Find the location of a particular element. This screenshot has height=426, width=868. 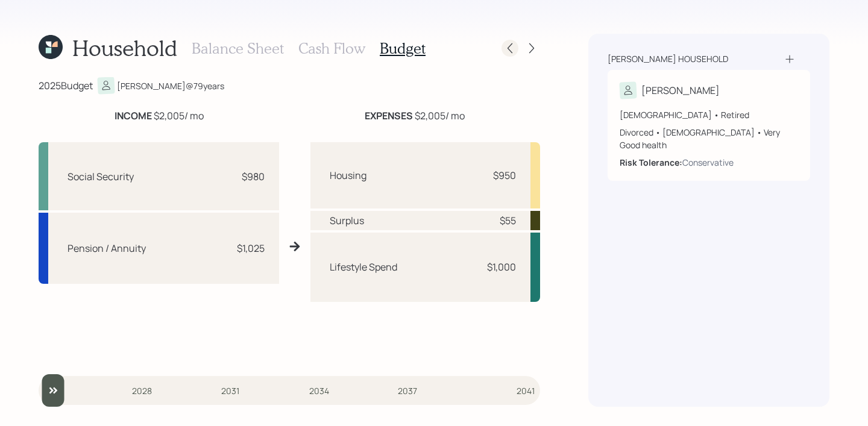

div: Surplus is located at coordinates (346, 220).